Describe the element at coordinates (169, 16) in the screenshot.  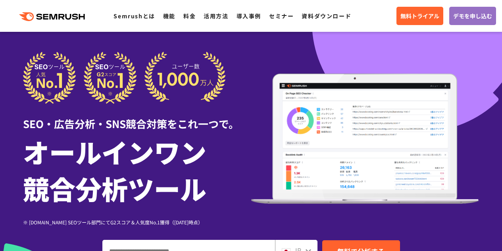
I see `a: 機能` at that location.